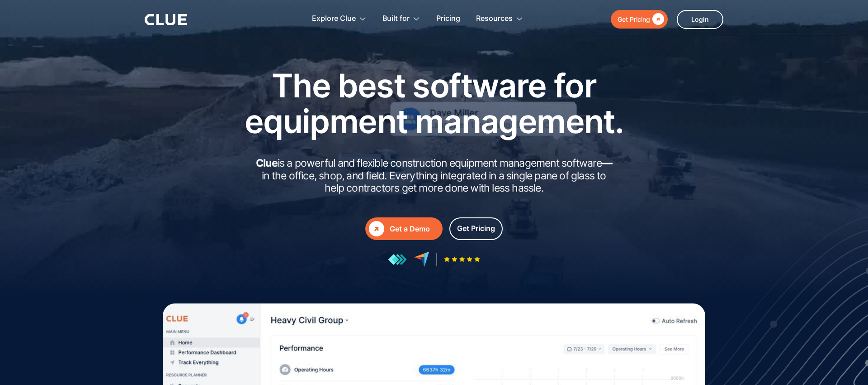 The width and height of the screenshot is (868, 385). What do you see at coordinates (422, 259) in the screenshot?
I see `img: reviews at capterra` at bounding box center [422, 259].